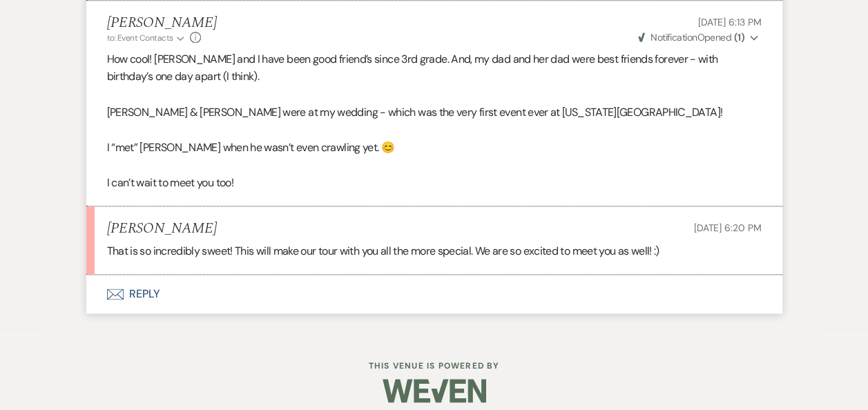 The image size is (868, 410). Describe the element at coordinates (434, 294) in the screenshot. I see `button: Reply` at that location.